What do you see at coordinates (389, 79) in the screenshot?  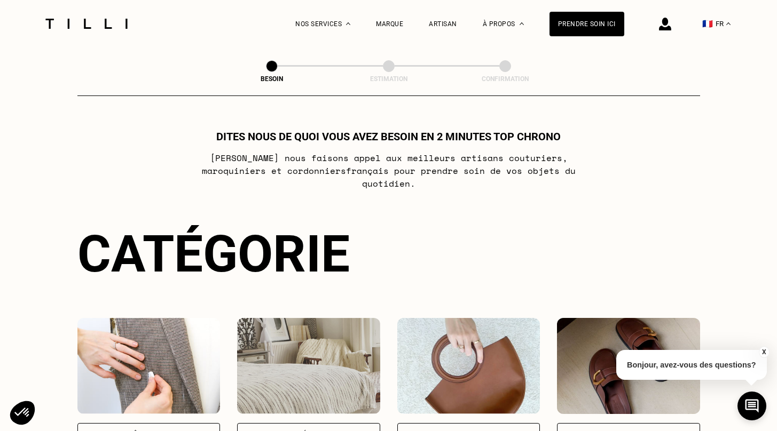 I see `div: Estimation` at bounding box center [389, 79].